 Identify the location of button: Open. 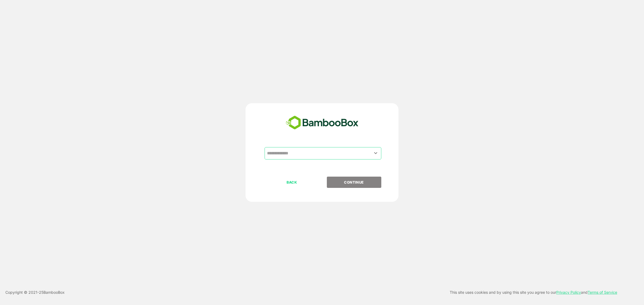
(375, 153).